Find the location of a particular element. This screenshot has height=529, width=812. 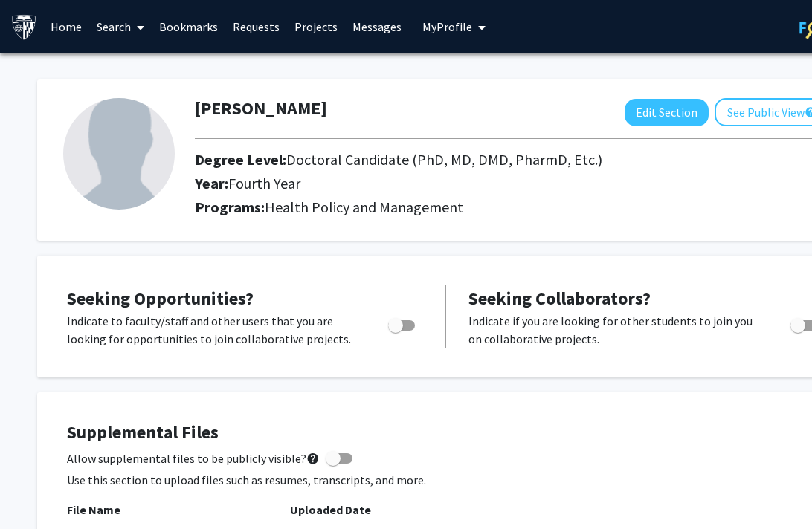

a: Projects is located at coordinates (316, 27).